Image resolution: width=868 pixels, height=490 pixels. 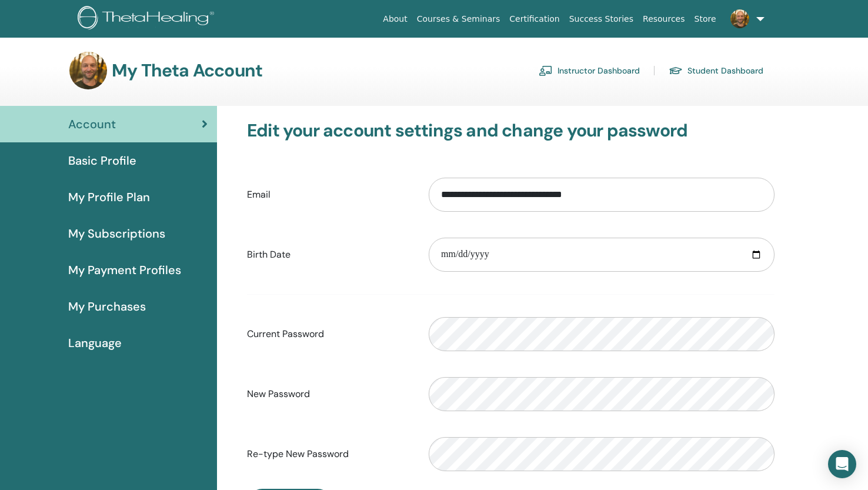 I want to click on span: My Purchases, so click(x=107, y=306).